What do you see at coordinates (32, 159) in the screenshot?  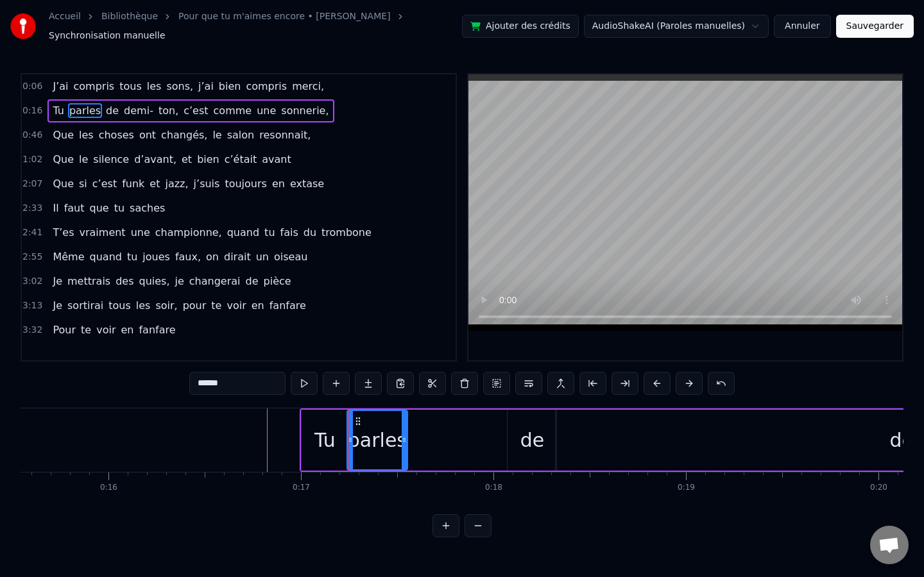 I see `span: 1:02` at bounding box center [32, 159].